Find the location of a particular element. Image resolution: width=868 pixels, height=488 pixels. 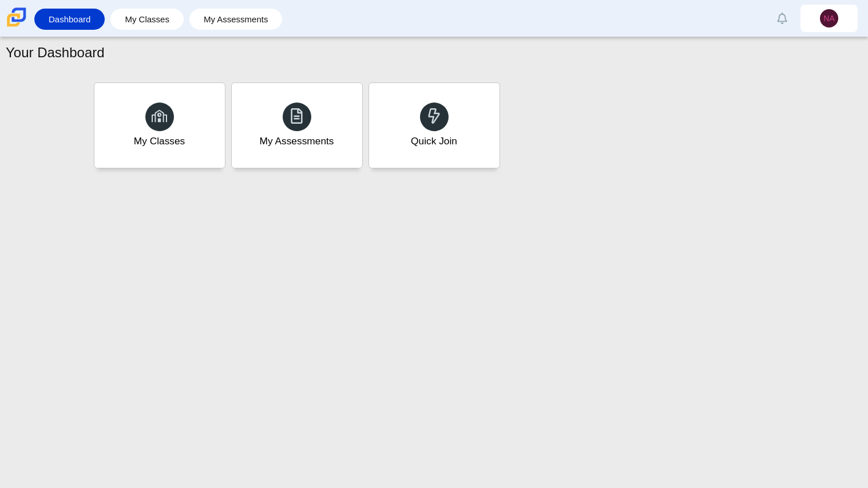

a: NA is located at coordinates (828, 18).